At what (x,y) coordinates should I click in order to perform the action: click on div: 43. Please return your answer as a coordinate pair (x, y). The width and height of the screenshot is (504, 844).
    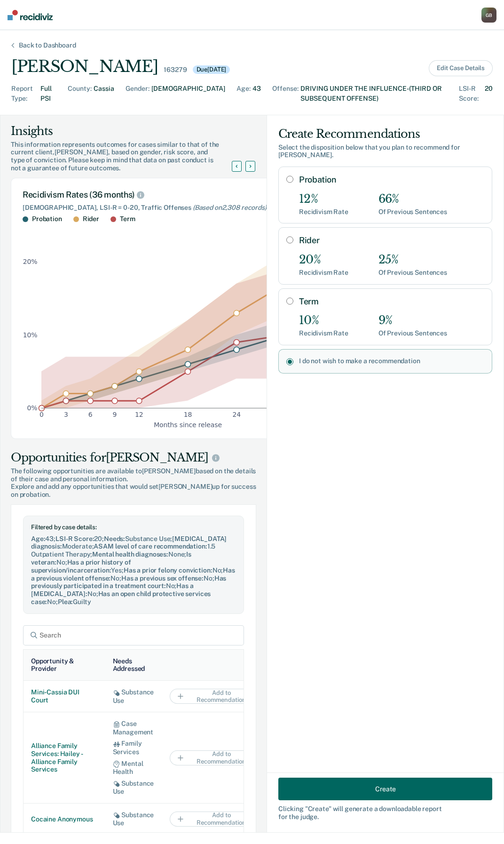
    Looking at the image, I should click on (257, 94).